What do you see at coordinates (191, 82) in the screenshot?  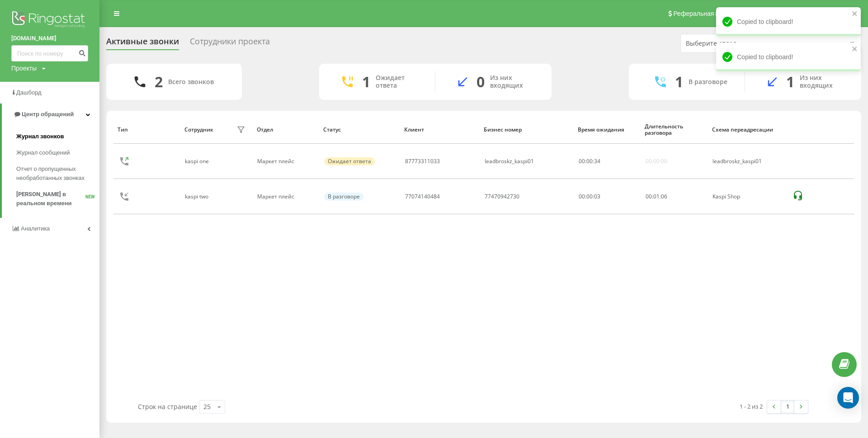 I see `div: Всего звонков` at bounding box center [191, 82].